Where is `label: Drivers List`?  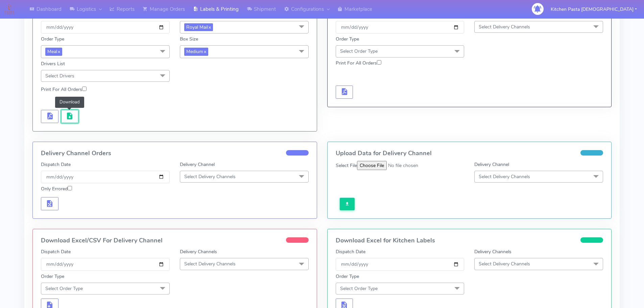
label: Drivers List is located at coordinates (52, 63).